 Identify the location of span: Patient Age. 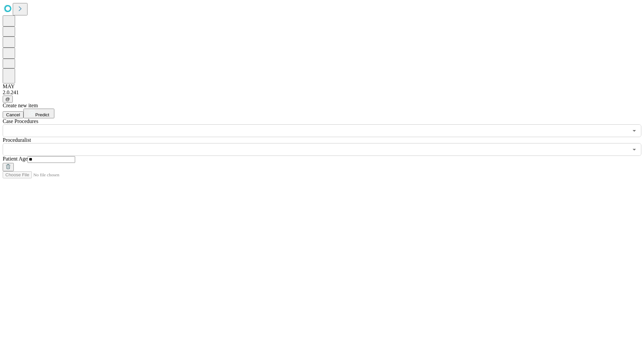
(15, 159).